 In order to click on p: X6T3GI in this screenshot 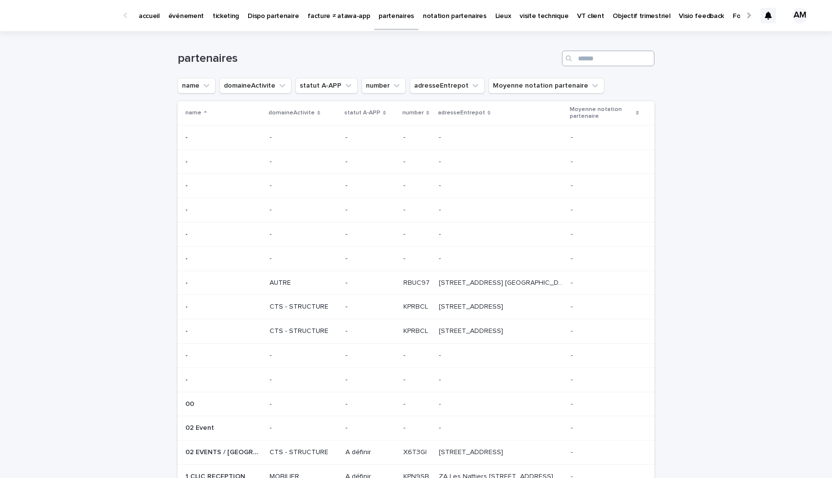, I will do `click(416, 451)`.